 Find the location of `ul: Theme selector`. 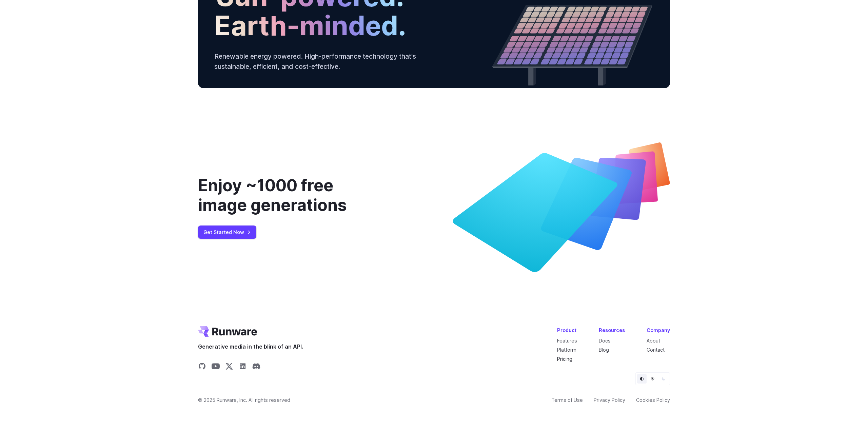

ul: Theme selector is located at coordinates (653, 379).